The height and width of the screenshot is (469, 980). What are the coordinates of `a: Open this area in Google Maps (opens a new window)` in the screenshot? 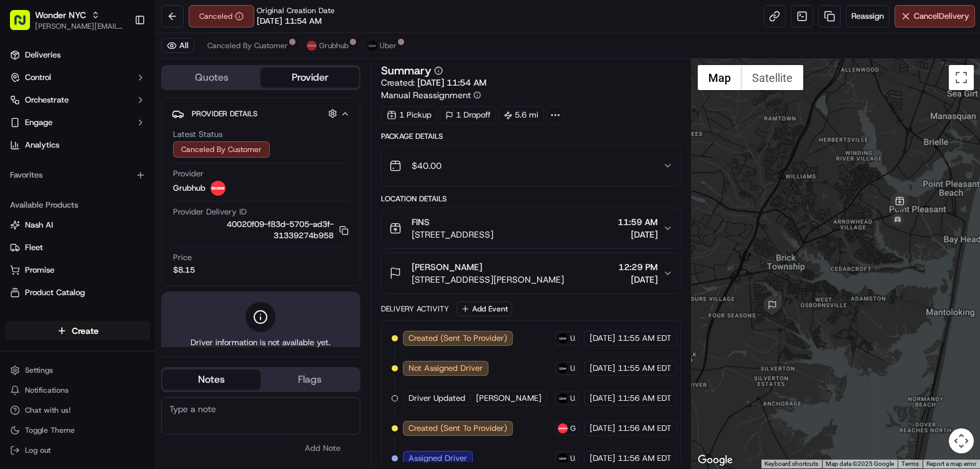 It's located at (715, 460).